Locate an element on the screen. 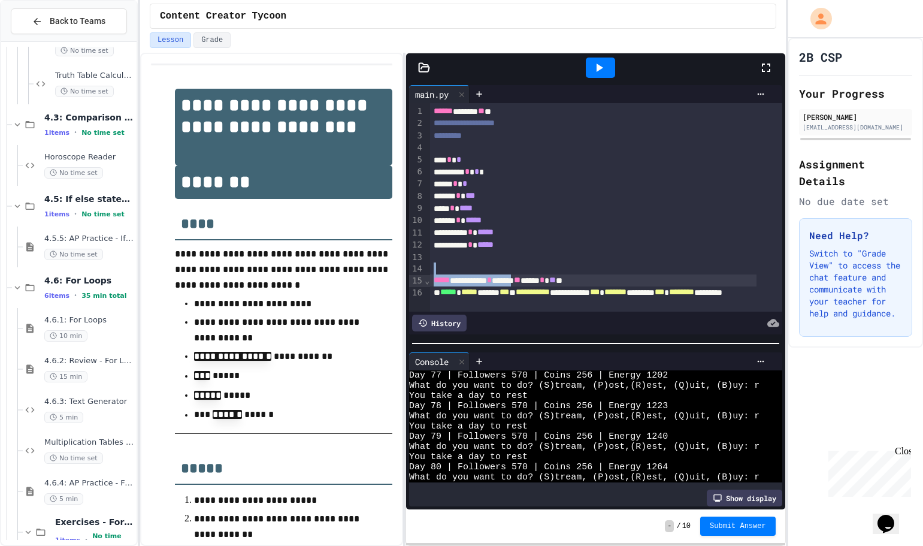 The image size is (923, 546). div: 17 is located at coordinates (416, 323).